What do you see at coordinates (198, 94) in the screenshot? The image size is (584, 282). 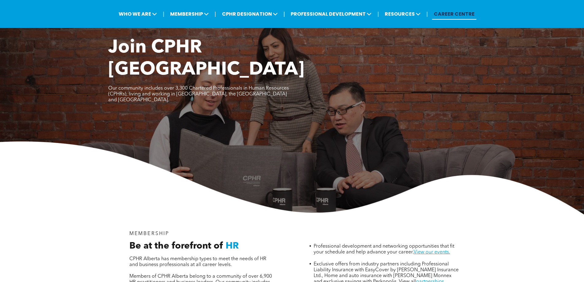 I see `span: Our community includes over 3,300 Chartered Professionals in Human Resources (CPHRs), living and ...` at bounding box center [198, 94].